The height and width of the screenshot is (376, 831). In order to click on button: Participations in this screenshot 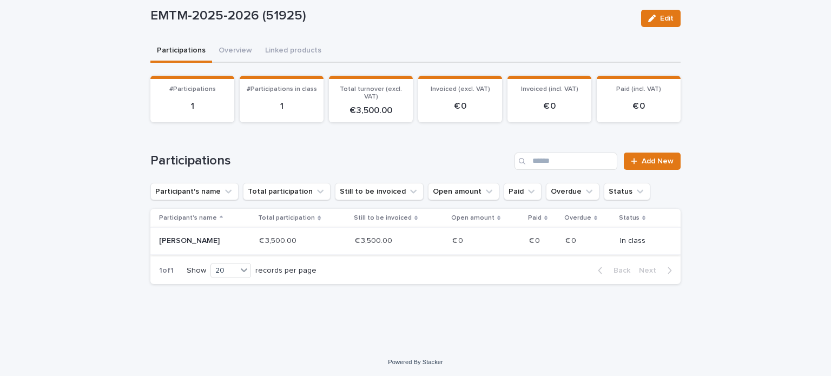, I will do `click(181, 51)`.